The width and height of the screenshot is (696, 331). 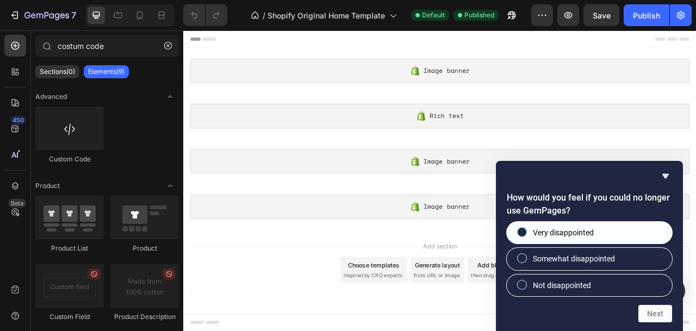 I want to click on button: Next question, so click(x=655, y=314).